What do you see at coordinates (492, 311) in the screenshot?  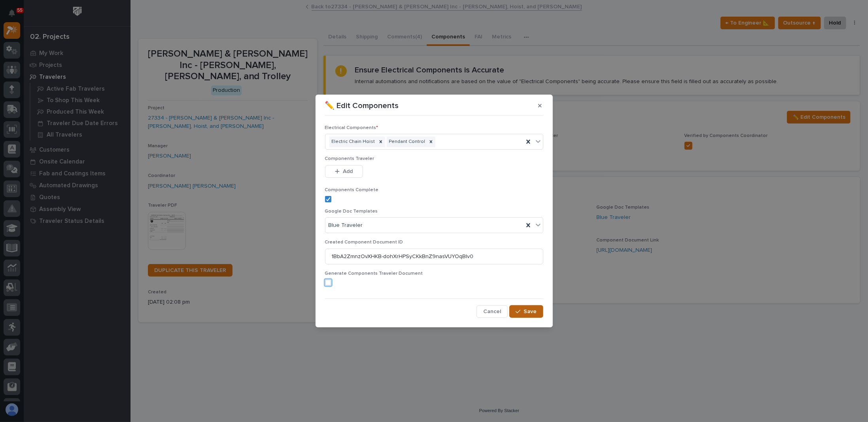 I see `span: Cancel` at bounding box center [492, 311].